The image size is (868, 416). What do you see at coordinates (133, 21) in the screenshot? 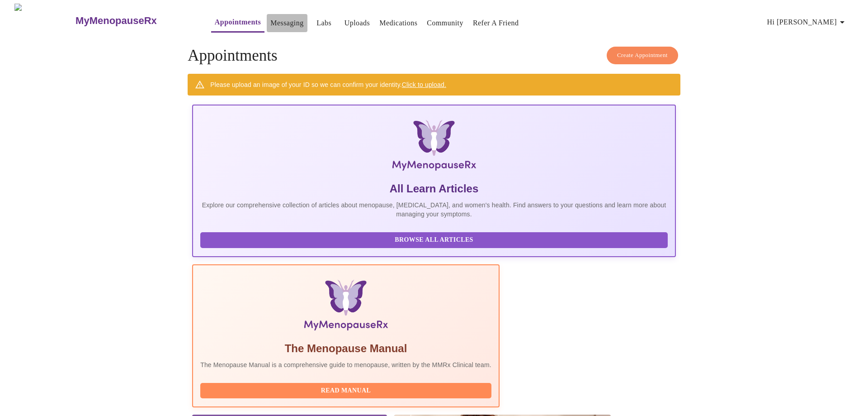
I see `a: MyMenopauseRx` at bounding box center [133, 21].